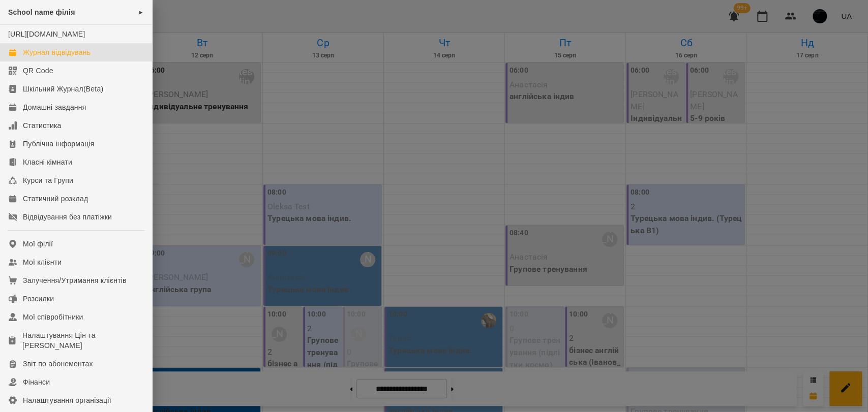 This screenshot has width=868, height=412. What do you see at coordinates (42, 12) in the screenshot?
I see `span: School name філія` at bounding box center [42, 12].